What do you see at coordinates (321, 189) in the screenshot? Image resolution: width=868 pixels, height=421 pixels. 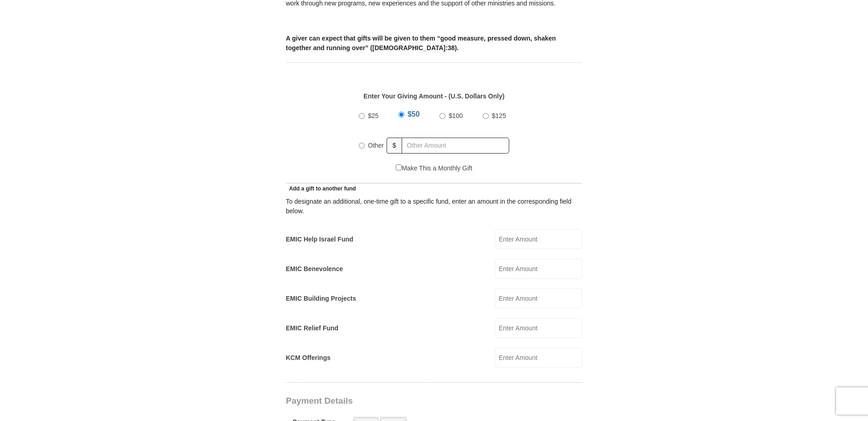 I see `span: Add a gift to another fund` at bounding box center [321, 189].